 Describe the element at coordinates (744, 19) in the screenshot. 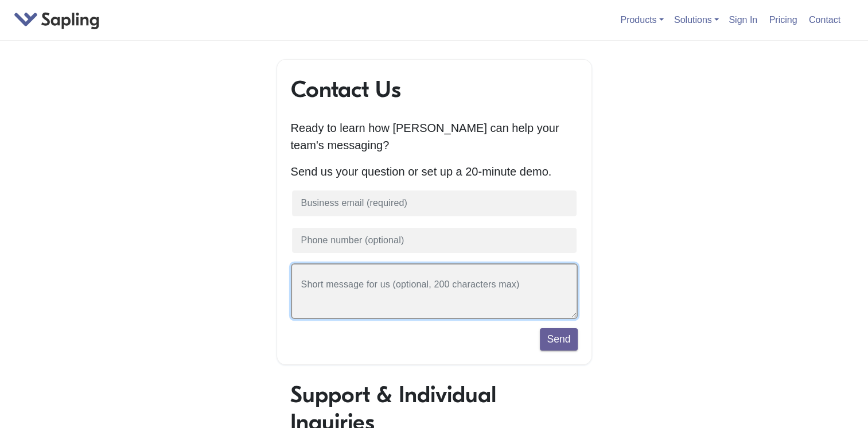

I see `a: Sign In` at that location.